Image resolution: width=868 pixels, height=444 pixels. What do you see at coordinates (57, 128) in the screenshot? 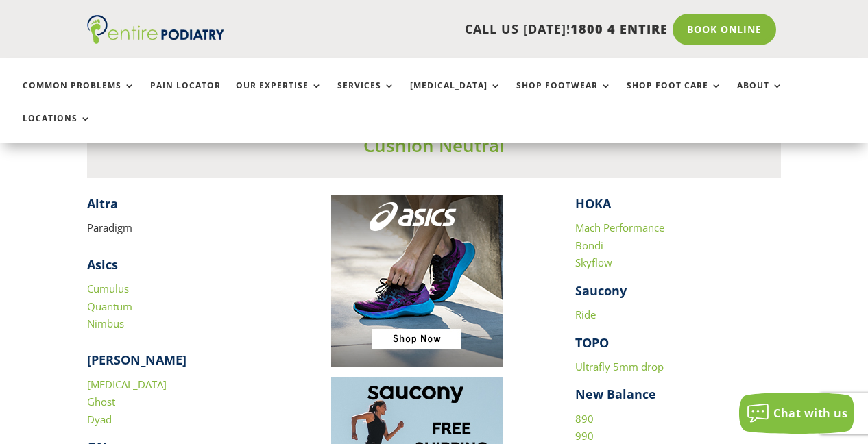
I see `a: Locations` at bounding box center [57, 128].